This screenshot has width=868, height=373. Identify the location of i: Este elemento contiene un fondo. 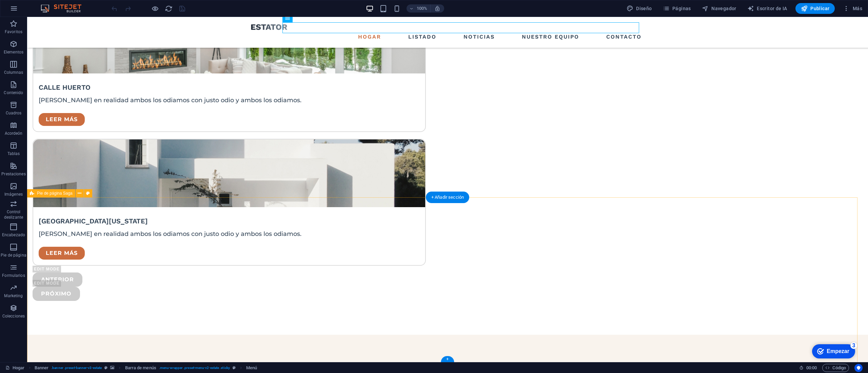
(112, 368).